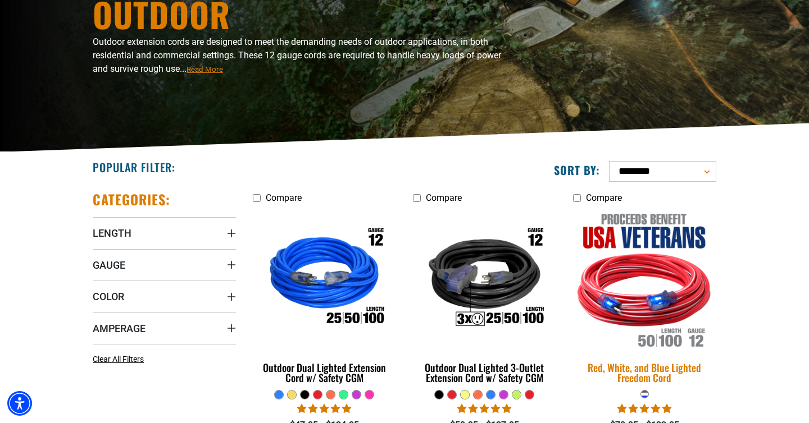 Image resolution: width=809 pixels, height=423 pixels. Describe the element at coordinates (325, 279) in the screenshot. I see `img: Outdoor Dual Lighted Extension Cord w/ Safety CGM` at that location.